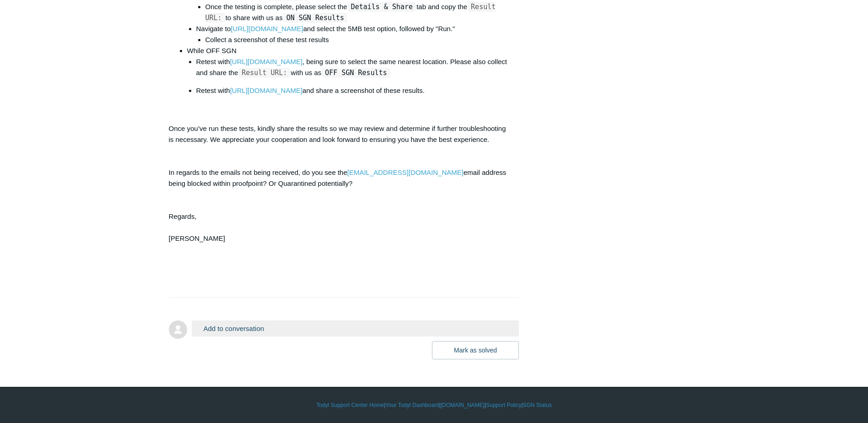  Describe the element at coordinates (349, 80) in the screenshot. I see `li: While OFF SGN` at that location.